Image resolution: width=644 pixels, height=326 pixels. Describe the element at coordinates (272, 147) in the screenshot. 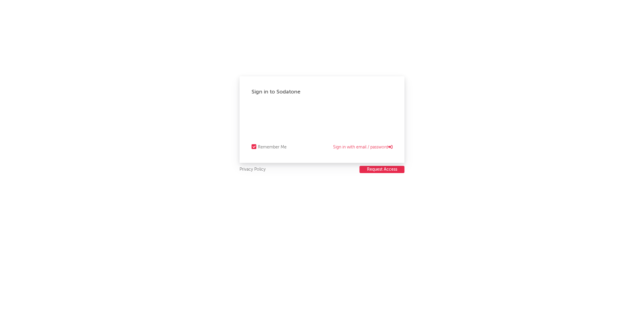

I see `div: Remember Me` at that location.